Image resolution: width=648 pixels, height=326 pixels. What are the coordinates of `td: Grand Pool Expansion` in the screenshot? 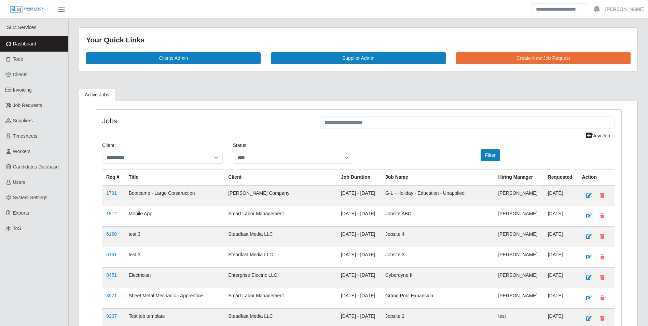 It's located at (438, 298).